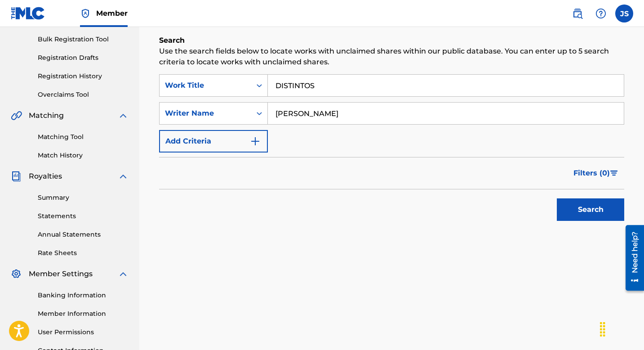 The width and height of the screenshot is (644, 350). I want to click on button: Filters (0), so click(595, 173).